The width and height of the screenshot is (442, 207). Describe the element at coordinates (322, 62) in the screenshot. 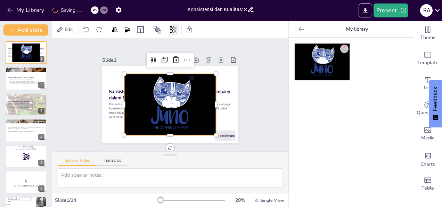

I see `img: e3742b89-ad94-4d38-b6d8-5565768fe96b.jpeg` at that location.